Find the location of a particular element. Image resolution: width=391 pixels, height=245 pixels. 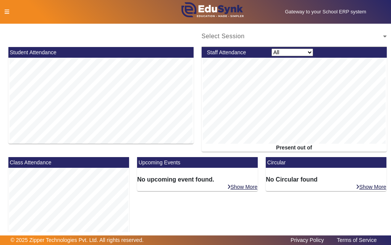

div: Present out of is located at coordinates (294, 147).